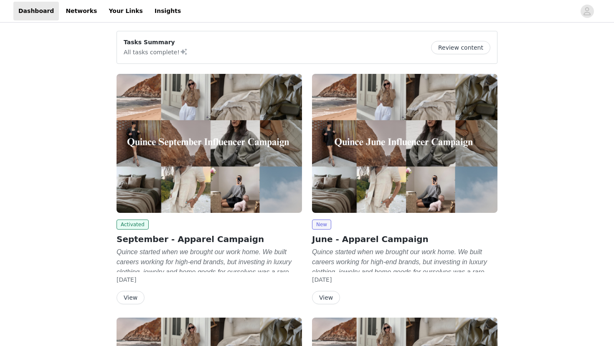 The height and width of the screenshot is (346, 614). I want to click on a: Networks, so click(81, 11).